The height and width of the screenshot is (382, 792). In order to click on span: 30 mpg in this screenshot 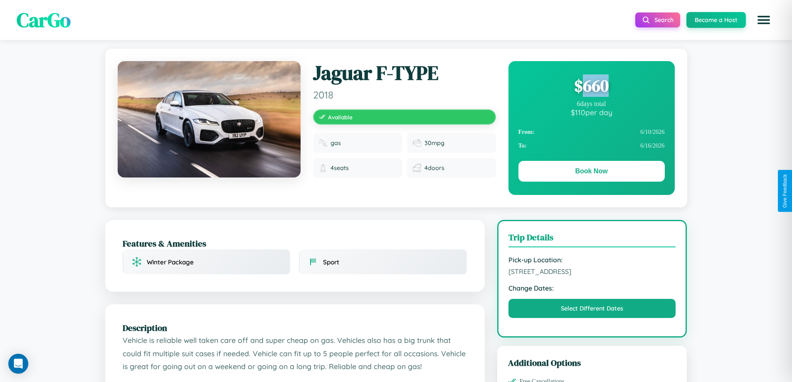, I will do `click(435, 143)`.